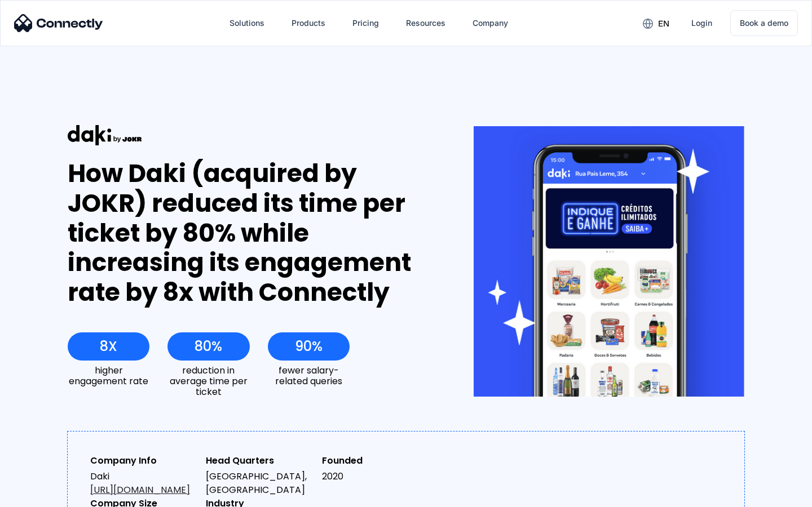 This screenshot has height=507, width=812. I want to click on div: 80%, so click(208, 346).